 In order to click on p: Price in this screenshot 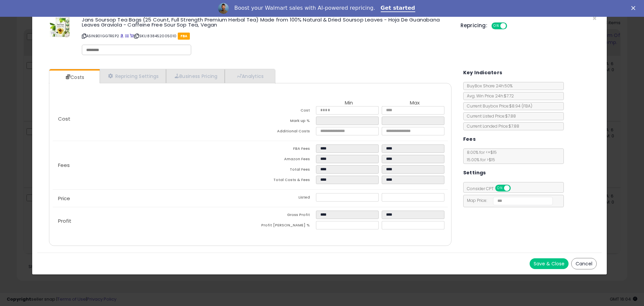, I will do `click(151, 199)`.